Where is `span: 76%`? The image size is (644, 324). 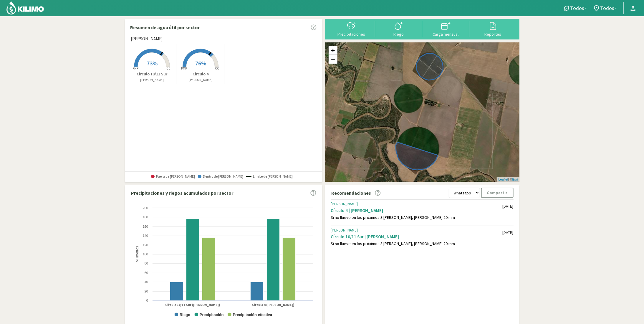 span: 76% is located at coordinates (201, 63).